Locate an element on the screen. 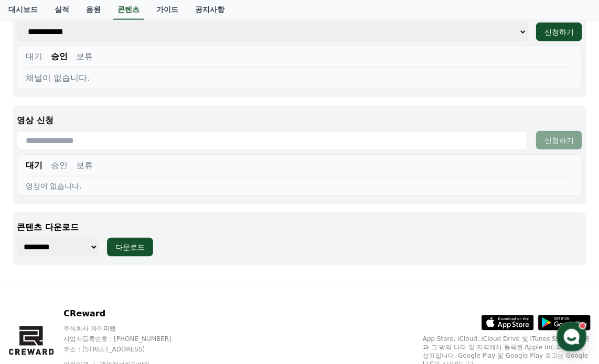 This screenshot has height=364, width=599. span: 설정 is located at coordinates (168, 297).